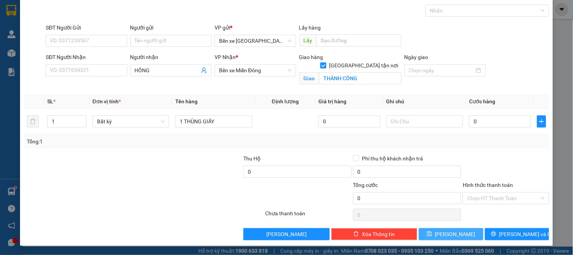 This screenshot has width=573, height=255. I want to click on div: duyên, so click(119, 29).